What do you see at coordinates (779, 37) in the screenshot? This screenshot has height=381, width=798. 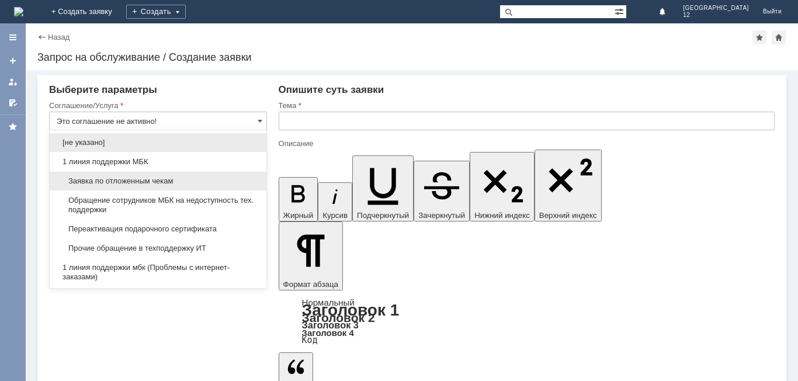 I see `div: Сделать домашней страницей` at bounding box center [779, 37].